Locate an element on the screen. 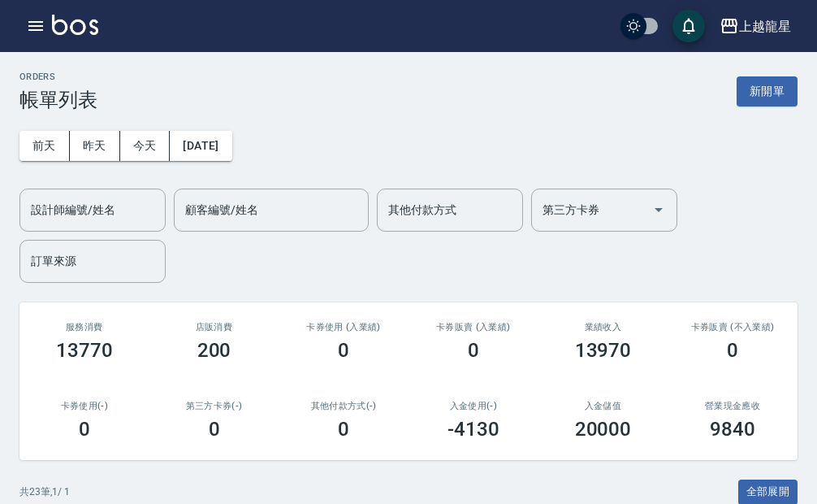 The height and width of the screenshot is (504, 817). h2: 卡券使用(-) is located at coordinates (85, 405).